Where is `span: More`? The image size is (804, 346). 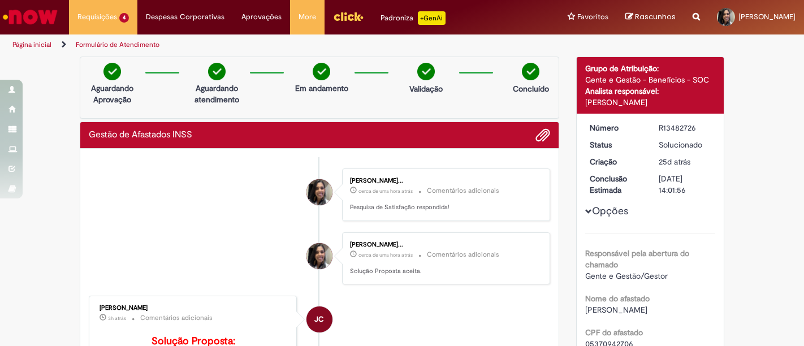
span: More is located at coordinates (307, 17).